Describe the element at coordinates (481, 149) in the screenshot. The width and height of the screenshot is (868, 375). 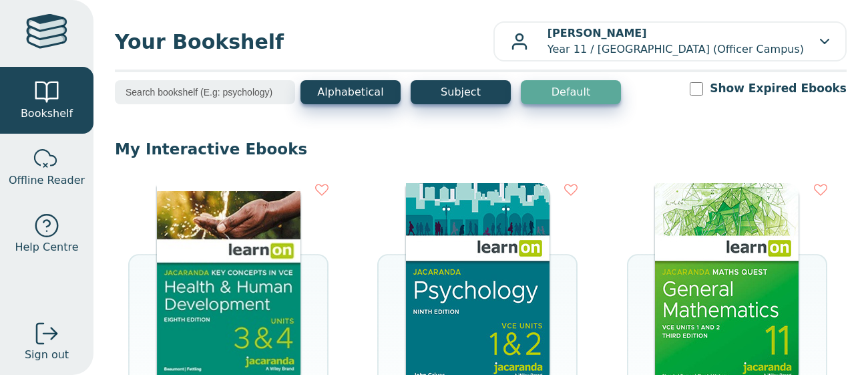
I see `p: My Interactive Ebooks` at that location.